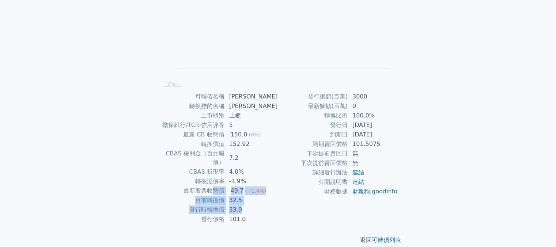 This screenshot has height=247, width=556. I want to click on td: 發行總額(百萬), so click(313, 97).